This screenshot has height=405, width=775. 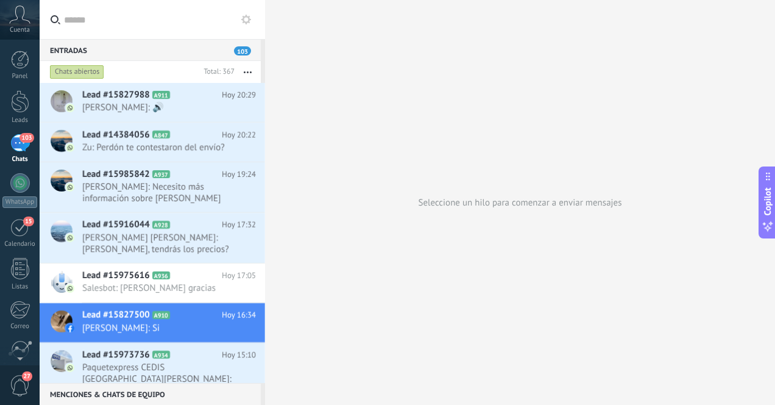 What do you see at coordinates (116, 225) in the screenshot?
I see `span: Lead #15916044` at bounding box center [116, 225].